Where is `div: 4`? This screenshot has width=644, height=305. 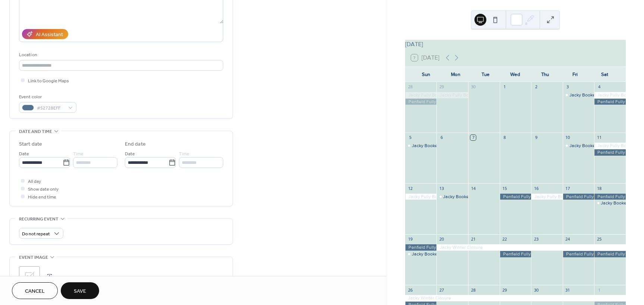
div: 4 is located at coordinates (599, 87).